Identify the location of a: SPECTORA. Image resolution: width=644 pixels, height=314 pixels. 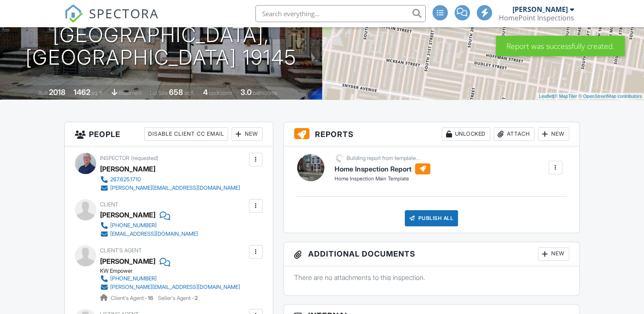
(112, 20).